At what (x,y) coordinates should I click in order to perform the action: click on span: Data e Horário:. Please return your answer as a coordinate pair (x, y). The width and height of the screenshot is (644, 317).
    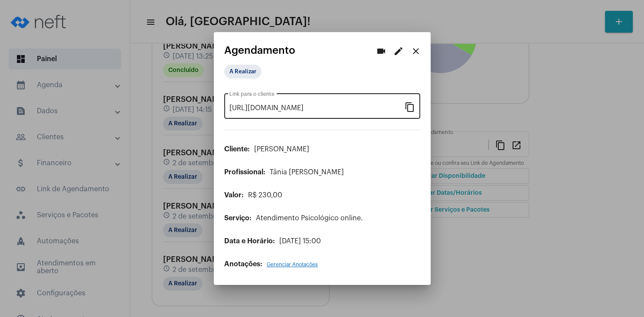
    Looking at the image, I should click on (249, 241).